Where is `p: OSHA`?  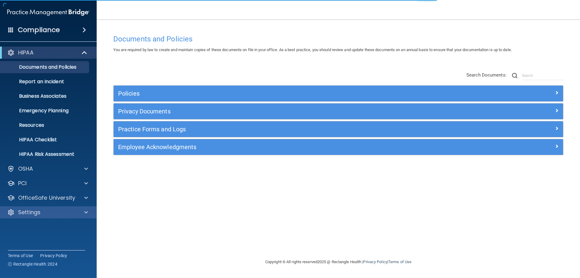
p: OSHA is located at coordinates (26, 169).